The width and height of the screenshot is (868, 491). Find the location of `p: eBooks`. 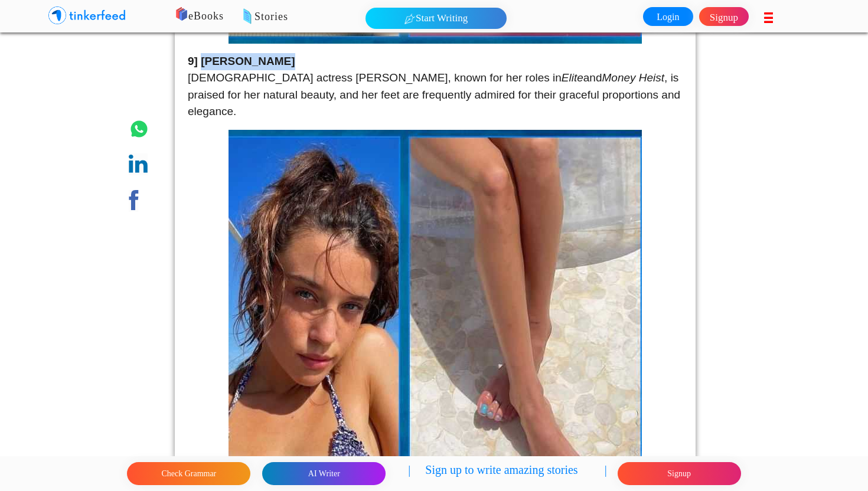

p: eBooks is located at coordinates (350, 17).